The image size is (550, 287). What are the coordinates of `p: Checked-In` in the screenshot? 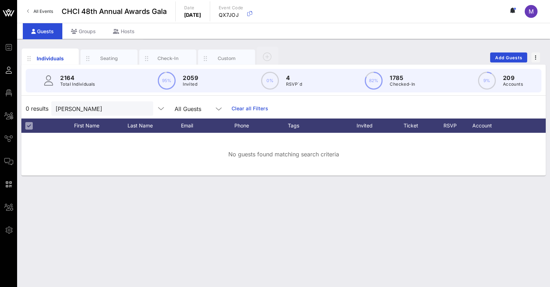 It's located at (402, 84).